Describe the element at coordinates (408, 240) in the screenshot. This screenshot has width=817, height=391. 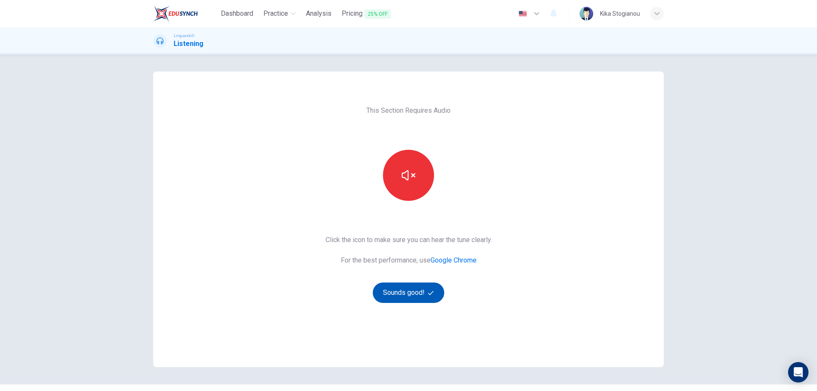
I see `span: Click the icon to make sure you can hear the tune clearly.` at that location.